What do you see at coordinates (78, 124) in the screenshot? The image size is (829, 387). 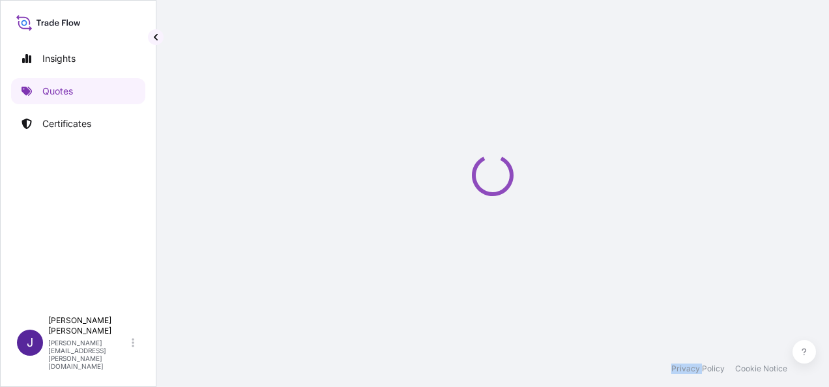 I see `a: Certificates` at bounding box center [78, 124].